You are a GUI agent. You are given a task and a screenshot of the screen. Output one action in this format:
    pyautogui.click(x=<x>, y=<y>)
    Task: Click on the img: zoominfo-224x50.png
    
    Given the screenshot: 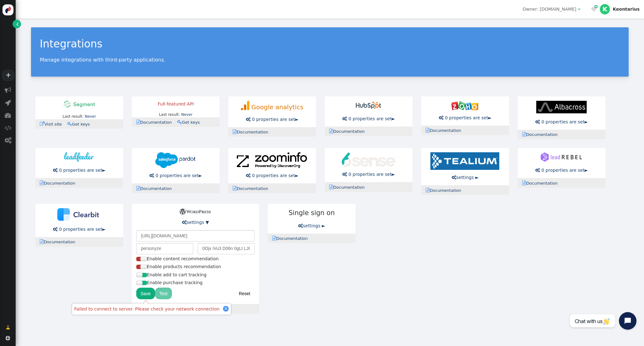 What is the action you would take?
    pyautogui.click(x=272, y=160)
    